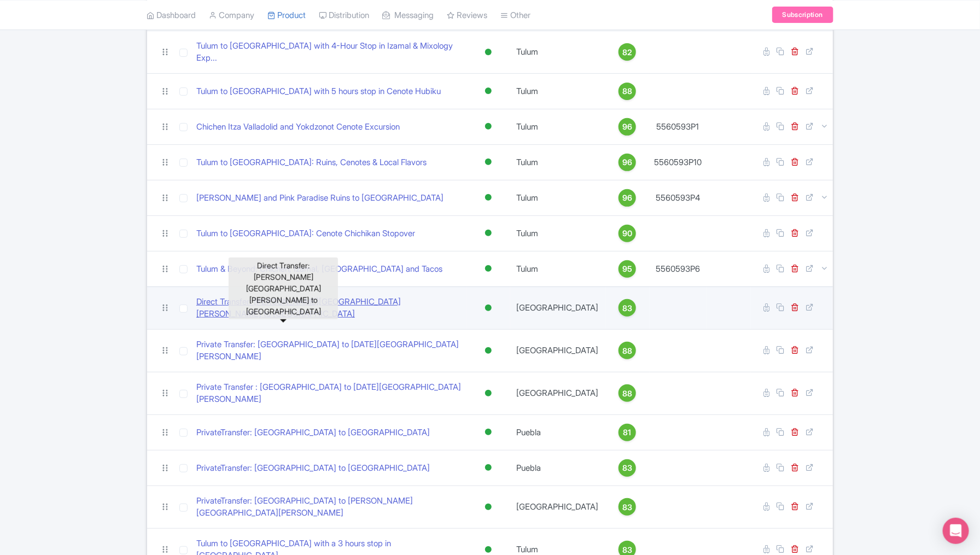 The width and height of the screenshot is (980, 555). I want to click on a: 82, so click(627, 52).